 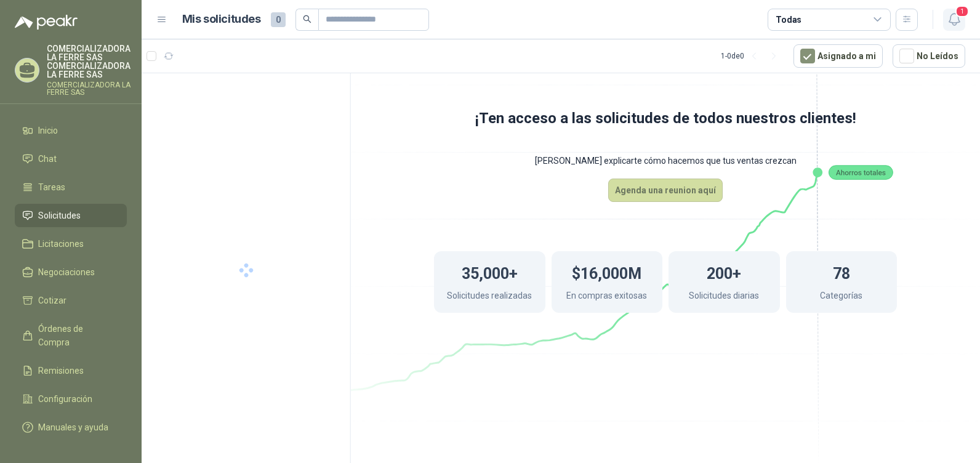 What do you see at coordinates (65, 399) in the screenshot?
I see `span: Configuración` at bounding box center [65, 399].